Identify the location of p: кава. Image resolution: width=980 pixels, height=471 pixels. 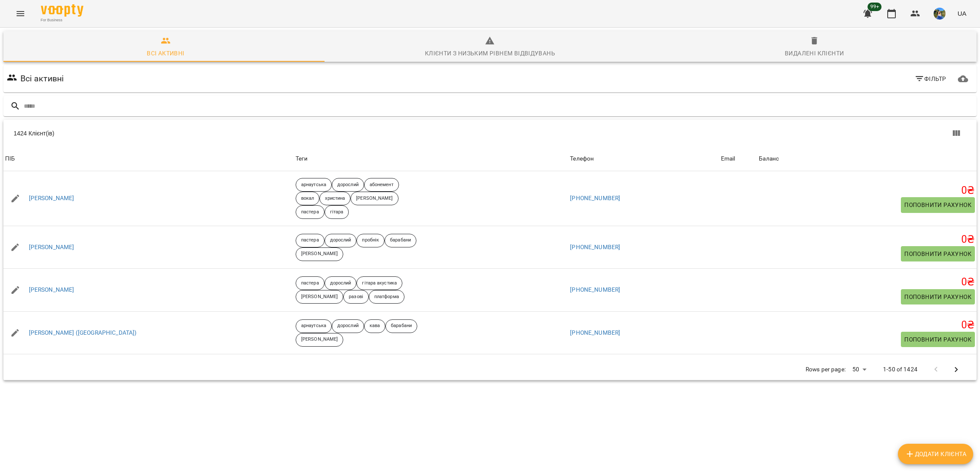
(375, 326).